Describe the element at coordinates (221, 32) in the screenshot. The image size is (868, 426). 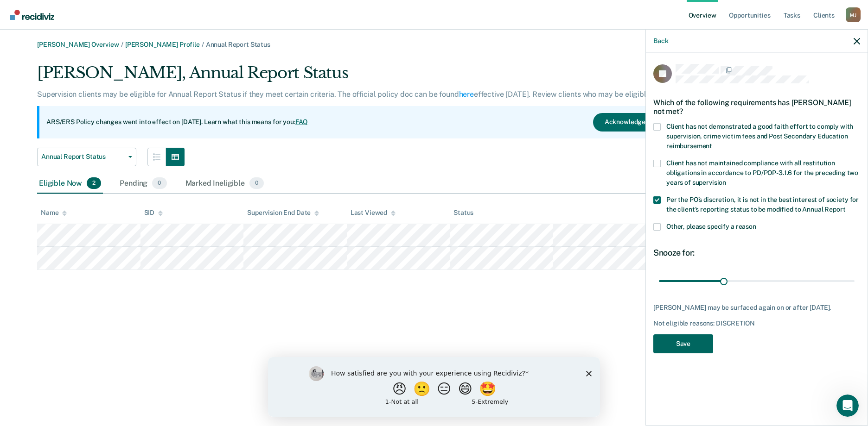
I see `button: 5` at that location.